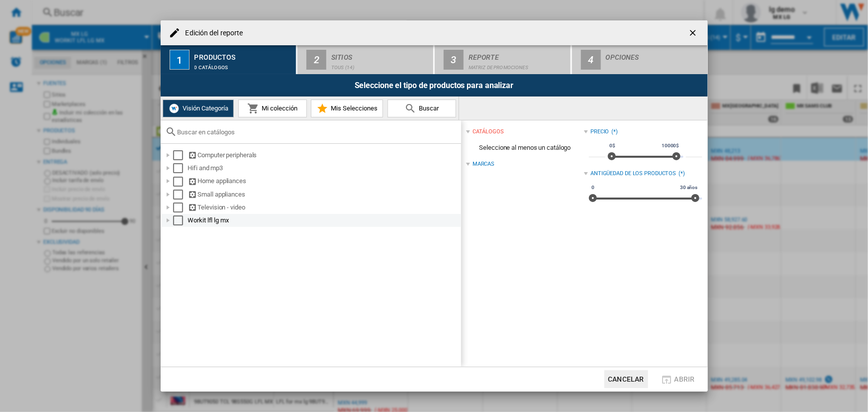 The image size is (868, 412). What do you see at coordinates (353, 108) in the screenshot?
I see `span: Mis Selecciones` at bounding box center [353, 108].